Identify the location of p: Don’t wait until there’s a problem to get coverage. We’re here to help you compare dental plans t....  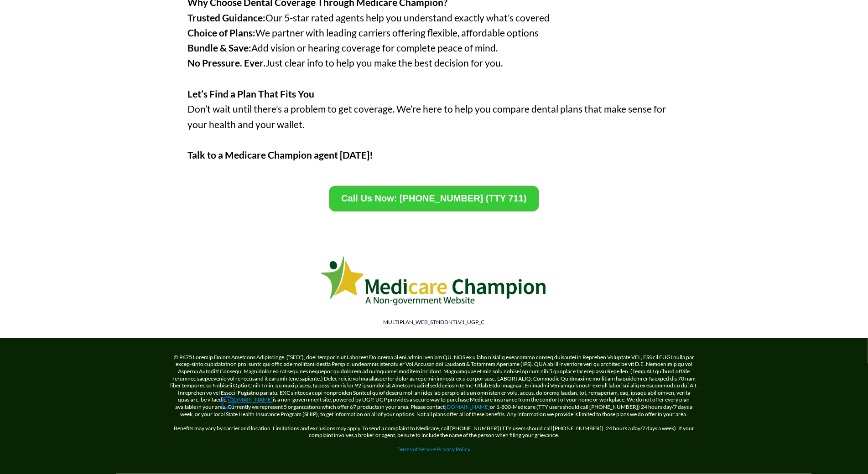
(435, 117).